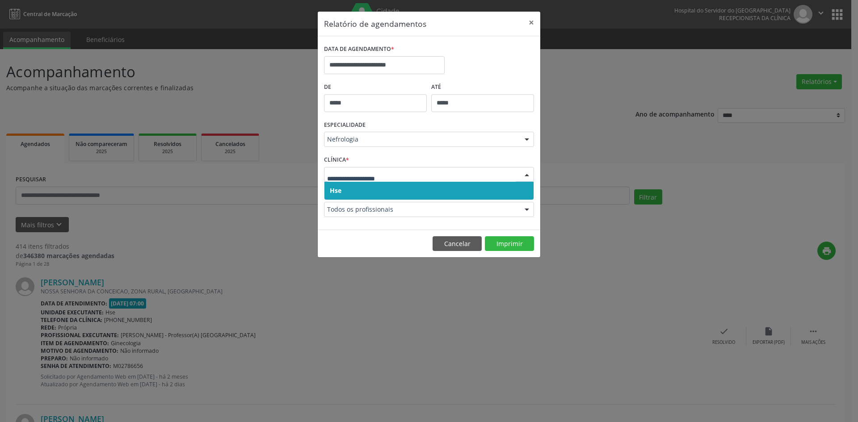 The height and width of the screenshot is (422, 858). What do you see at coordinates (337, 160) in the screenshot?
I see `label: CLÍNICA` at bounding box center [337, 160].